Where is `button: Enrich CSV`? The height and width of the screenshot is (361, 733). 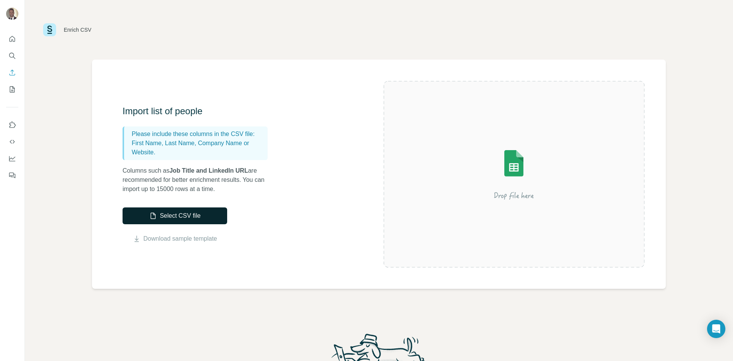
button: Enrich CSV is located at coordinates (12, 73).